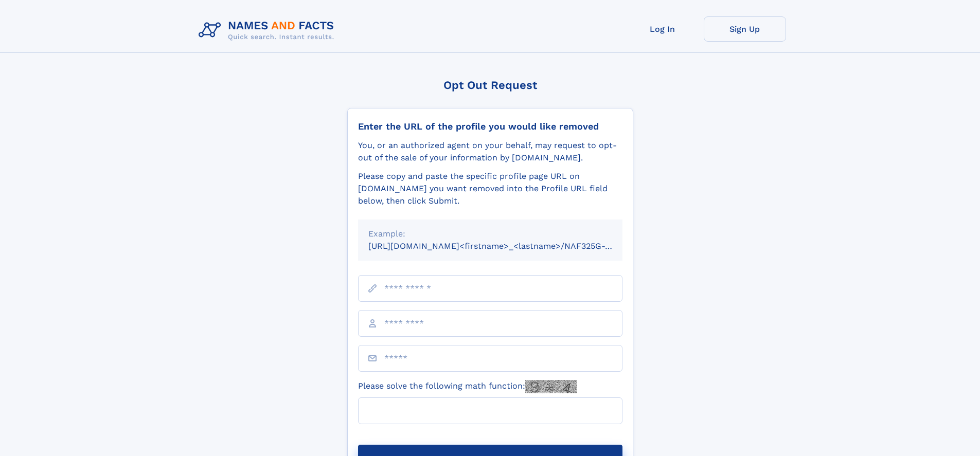 Image resolution: width=980 pixels, height=456 pixels. Describe the element at coordinates (269, 31) in the screenshot. I see `img: Logo Names and Facts` at that location.